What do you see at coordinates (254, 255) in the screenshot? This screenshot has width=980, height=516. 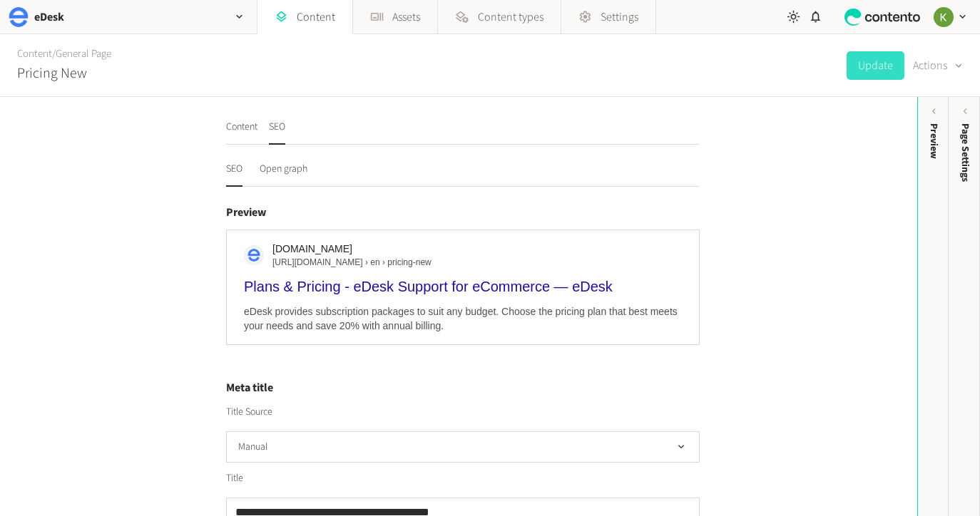 I see `img: apple-touch-icon.png` at bounding box center [254, 255].